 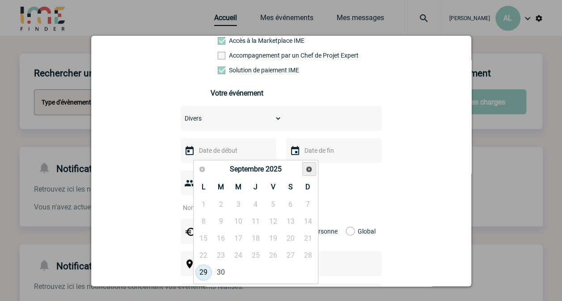 What do you see at coordinates (203, 273) in the screenshot?
I see `a: 29` at bounding box center [203, 273].